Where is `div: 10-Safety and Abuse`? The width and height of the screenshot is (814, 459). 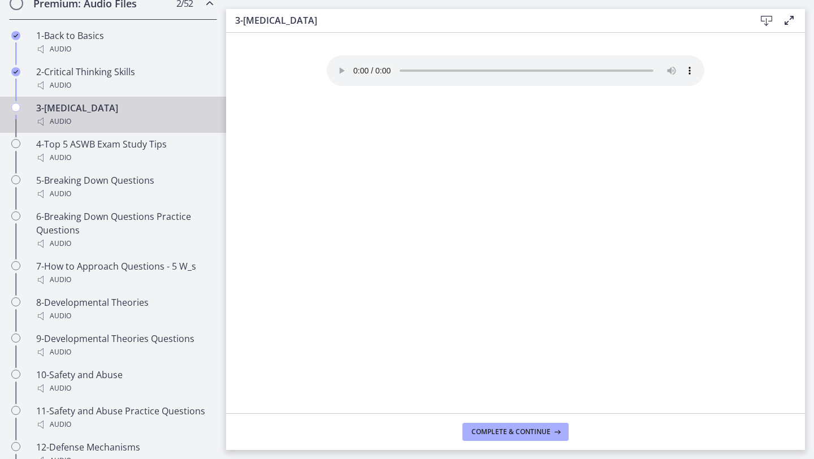
div: 10-Safety and Abuse is located at coordinates (124, 382).